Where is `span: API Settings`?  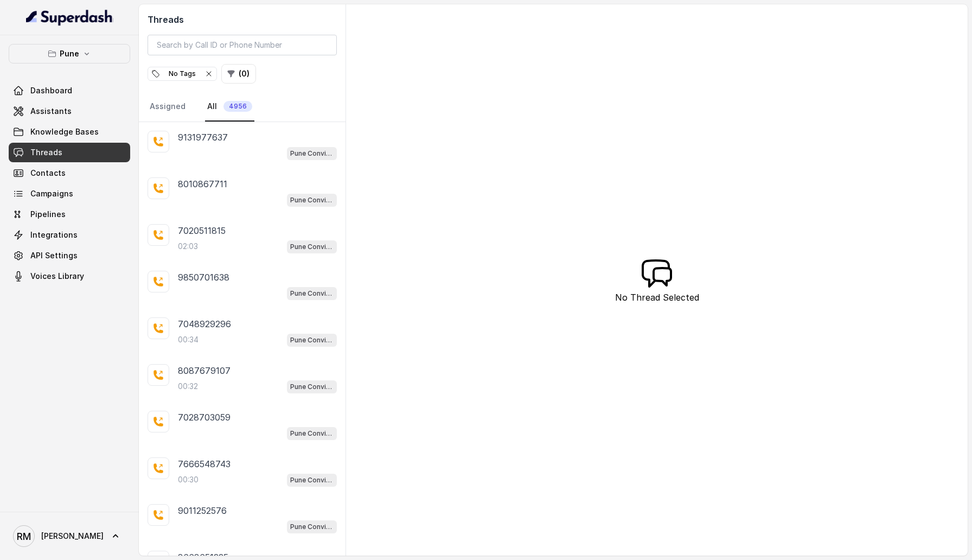 span: API Settings is located at coordinates (53, 256).